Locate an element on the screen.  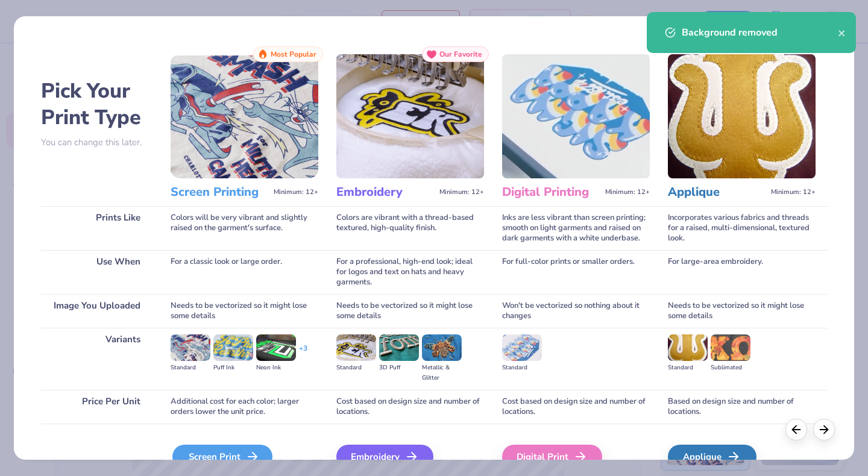
div: Based on design size and number of locations. is located at coordinates (742, 407).